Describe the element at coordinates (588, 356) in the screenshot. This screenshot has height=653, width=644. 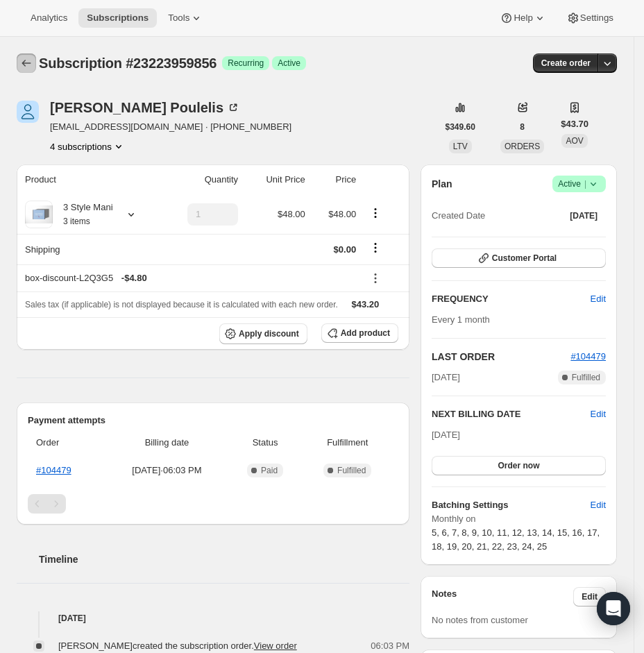
I see `span: #104479` at that location.